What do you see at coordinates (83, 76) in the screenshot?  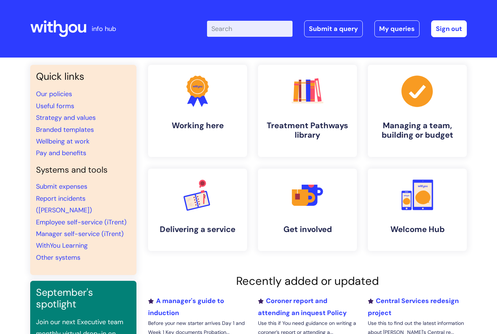 I see `h3: Quick links` at bounding box center [83, 76].